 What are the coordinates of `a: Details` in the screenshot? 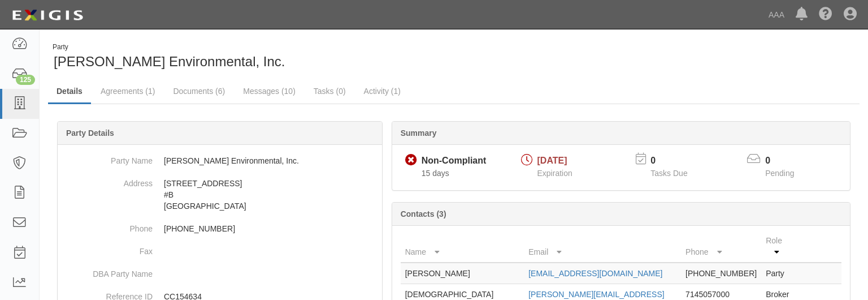 It's located at (70, 92).